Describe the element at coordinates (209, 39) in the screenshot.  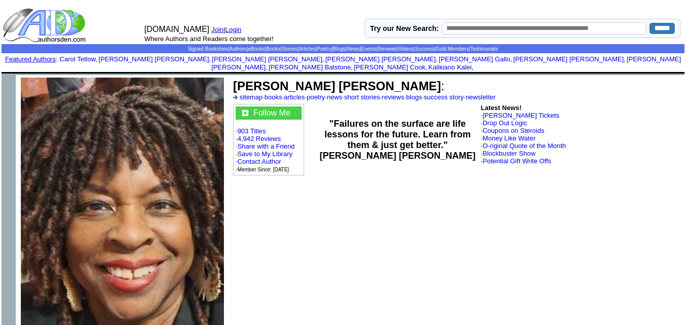
I see `font: Where Authors and Readers come together!` at that location.